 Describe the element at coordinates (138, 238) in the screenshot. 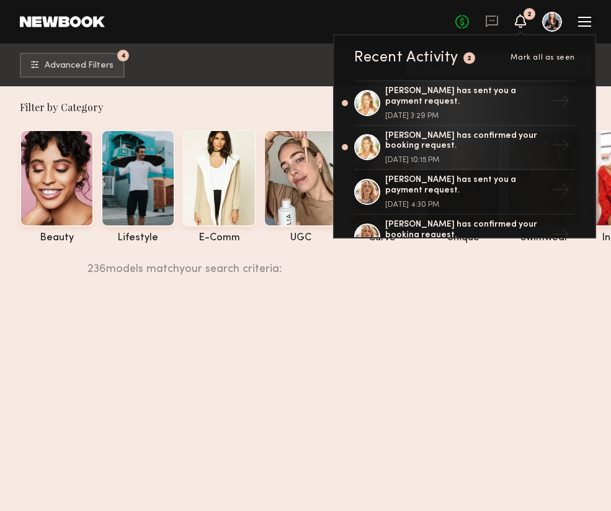

I see `div: lifestyle` at that location.